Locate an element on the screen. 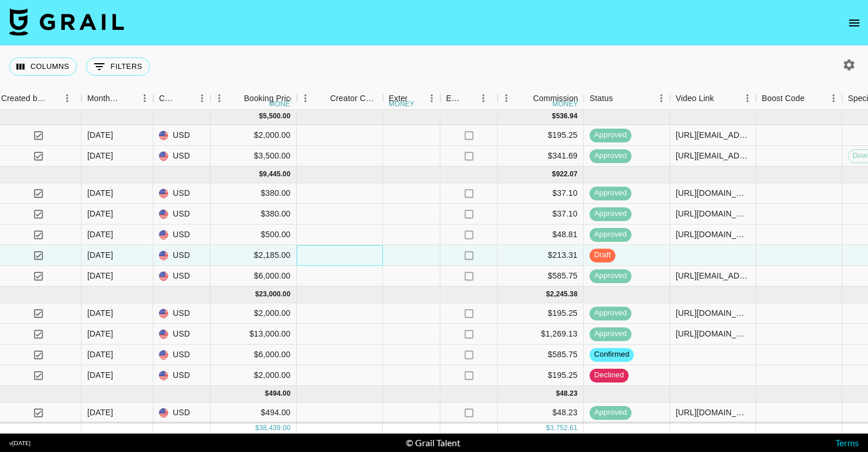 Image resolution: width=868 pixels, height=452 pixels. div: $2,185.00 is located at coordinates (254, 256).